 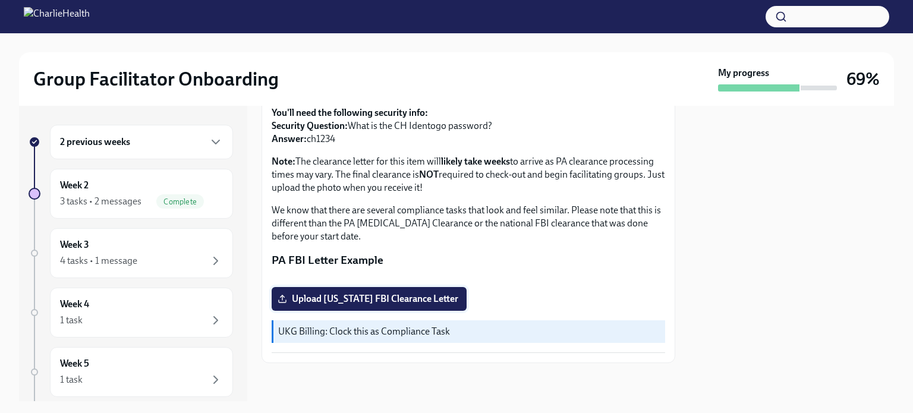 What do you see at coordinates (469, 224) in the screenshot?
I see `p: We know that there are several compliance tasks that look and feel similar. Please note that this...` at bounding box center [469, 224].